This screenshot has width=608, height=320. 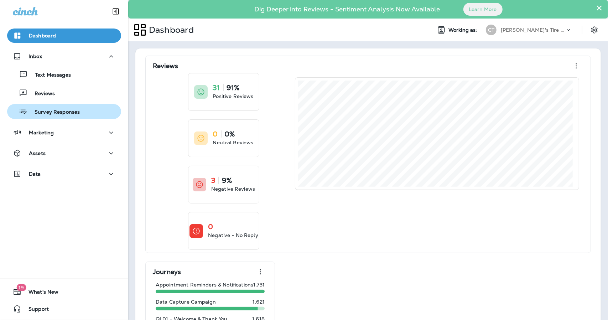 I want to click on p: Neutral Reviews, so click(x=233, y=142).